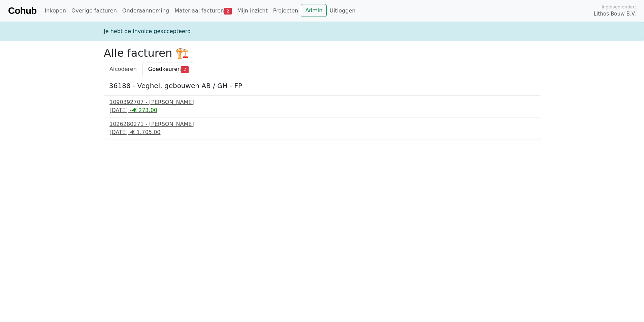  Describe the element at coordinates (314, 10) in the screenshot. I see `a: Admin` at that location.